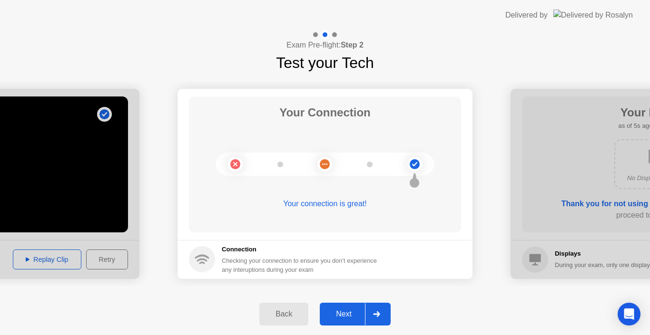 The width and height of the screenshot is (650, 335). What do you see at coordinates (526, 15) in the screenshot?
I see `div: Delivered by` at bounding box center [526, 15].